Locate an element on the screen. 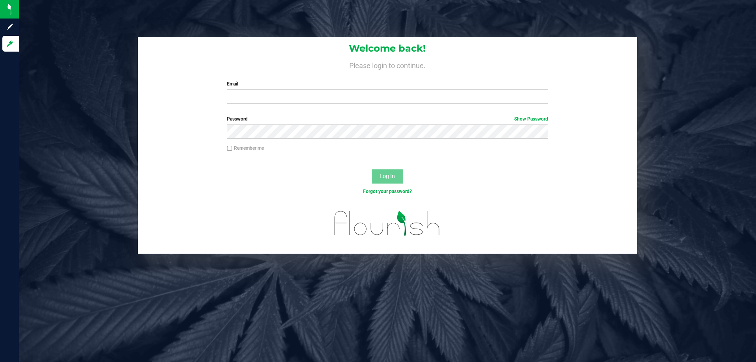 This screenshot has width=756, height=362. label: Remember me is located at coordinates (245, 148).